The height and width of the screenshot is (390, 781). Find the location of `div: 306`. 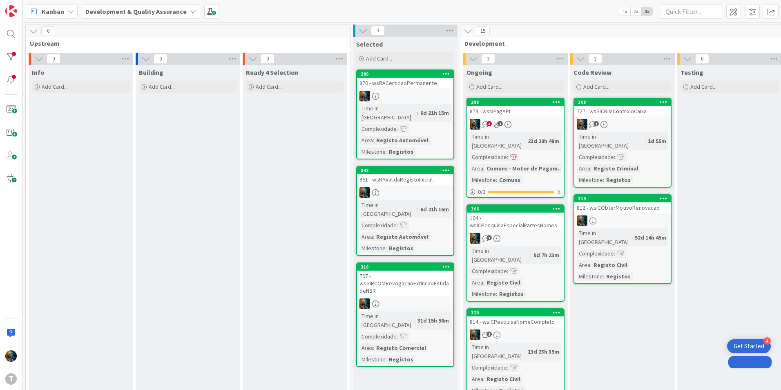

div: 306 is located at coordinates (517, 209).